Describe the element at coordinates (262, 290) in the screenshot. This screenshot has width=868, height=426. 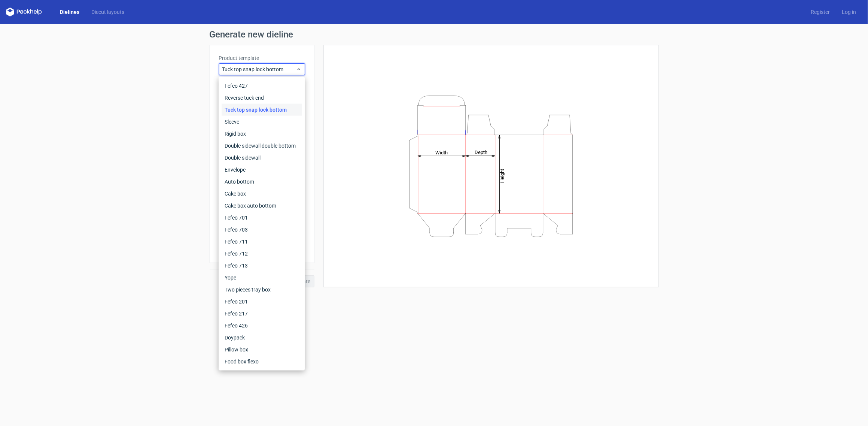
I see `div: Two pieces tray box` at that location.